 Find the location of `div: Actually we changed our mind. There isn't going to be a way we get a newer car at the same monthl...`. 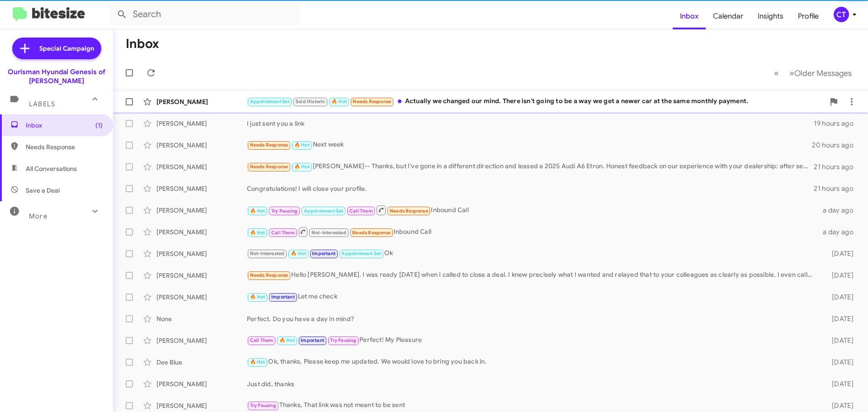

div: Actually we changed our mind. There isn't going to be a way we get a newer car at the same monthl... is located at coordinates (536, 101).